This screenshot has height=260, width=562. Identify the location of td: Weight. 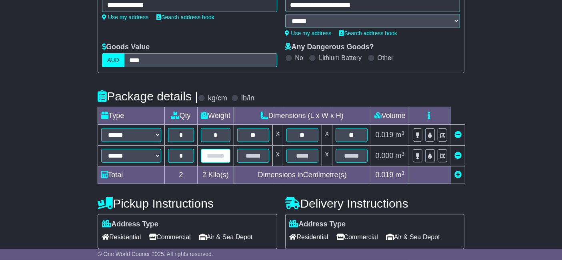
(216, 116).